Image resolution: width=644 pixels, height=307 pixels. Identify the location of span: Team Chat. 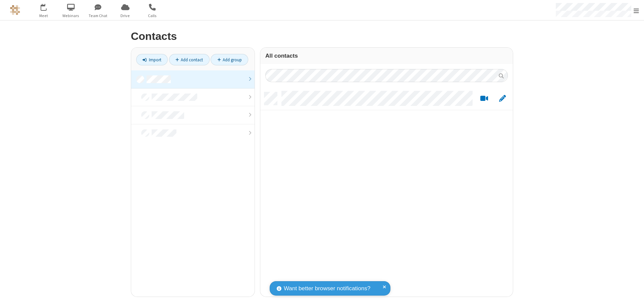
(98, 16).